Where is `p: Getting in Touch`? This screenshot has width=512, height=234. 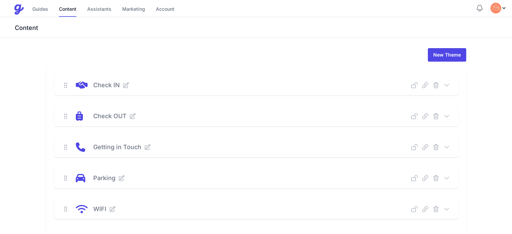
p: Getting in Touch is located at coordinates (117, 147).